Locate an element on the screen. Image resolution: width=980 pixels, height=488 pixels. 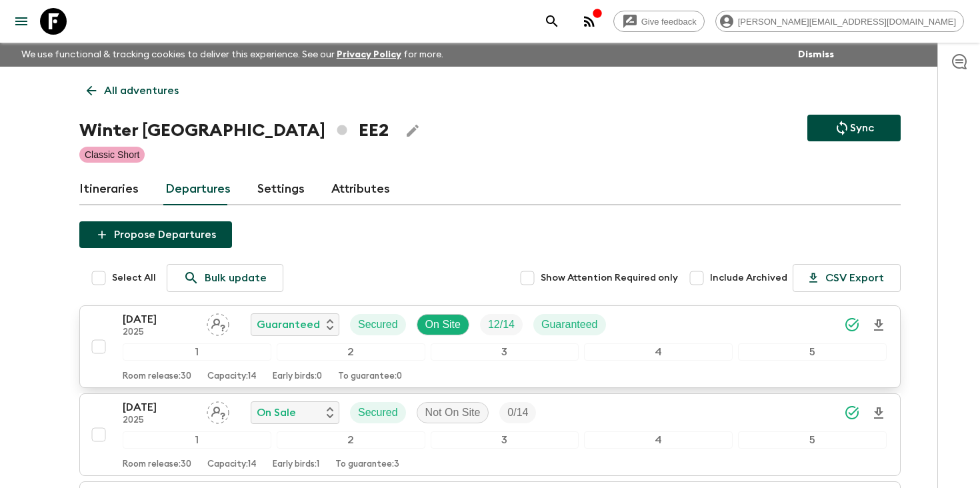
button: search adventures is located at coordinates (552, 21).